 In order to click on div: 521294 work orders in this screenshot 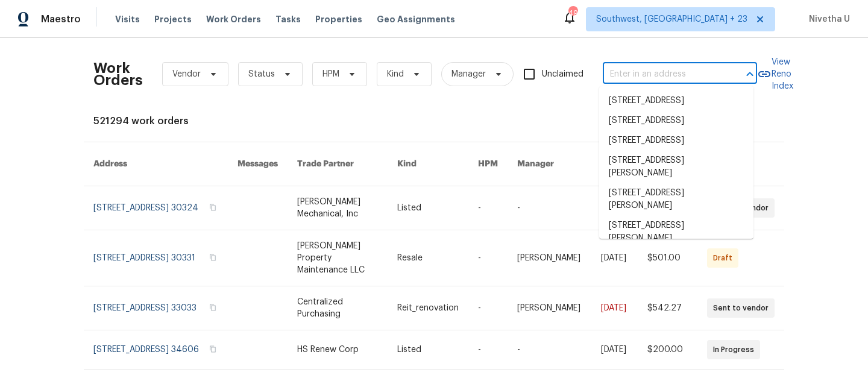, I will do `click(434, 121)`.